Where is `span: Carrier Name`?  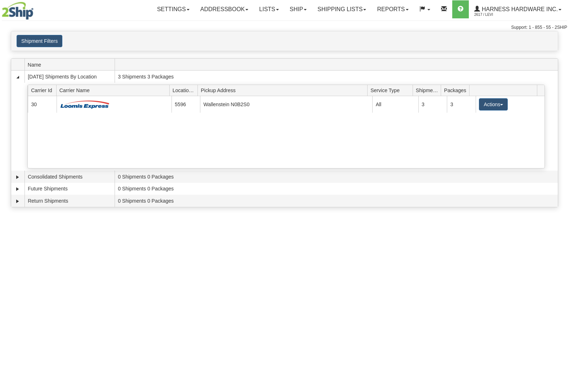
span: Carrier Name is located at coordinates (114, 90).